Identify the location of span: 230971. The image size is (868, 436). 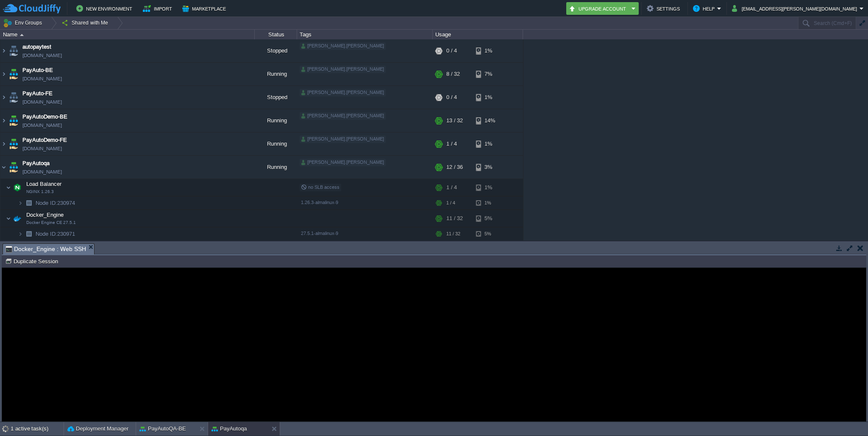
(55, 234).